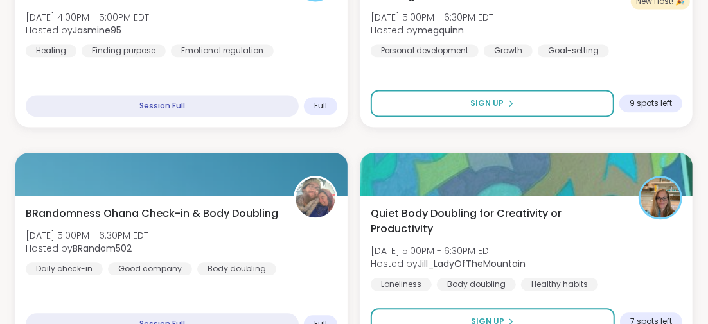  What do you see at coordinates (560, 285) in the screenshot?
I see `div: Healthy habits` at bounding box center [560, 285].